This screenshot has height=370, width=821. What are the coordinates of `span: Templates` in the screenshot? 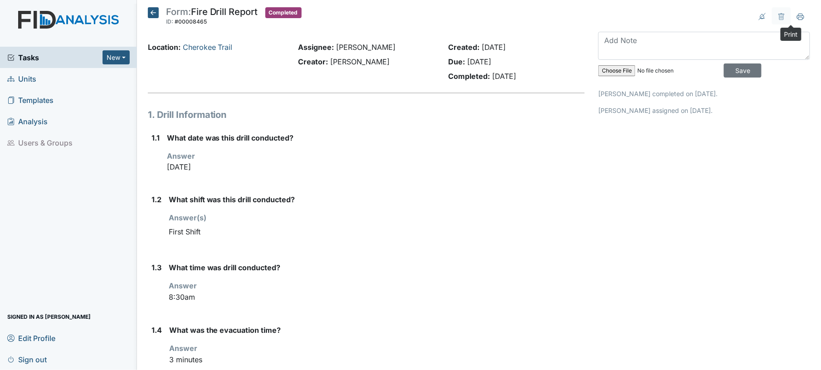 It's located at (30, 100).